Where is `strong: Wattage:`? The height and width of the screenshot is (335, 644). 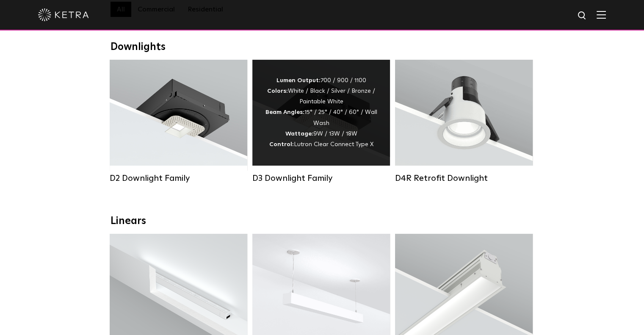 strong: Wattage: is located at coordinates (299, 134).